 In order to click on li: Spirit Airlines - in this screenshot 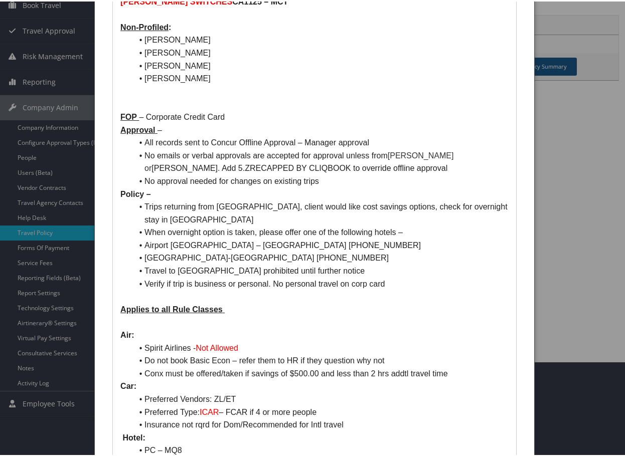, I will do `click(320, 347)`.